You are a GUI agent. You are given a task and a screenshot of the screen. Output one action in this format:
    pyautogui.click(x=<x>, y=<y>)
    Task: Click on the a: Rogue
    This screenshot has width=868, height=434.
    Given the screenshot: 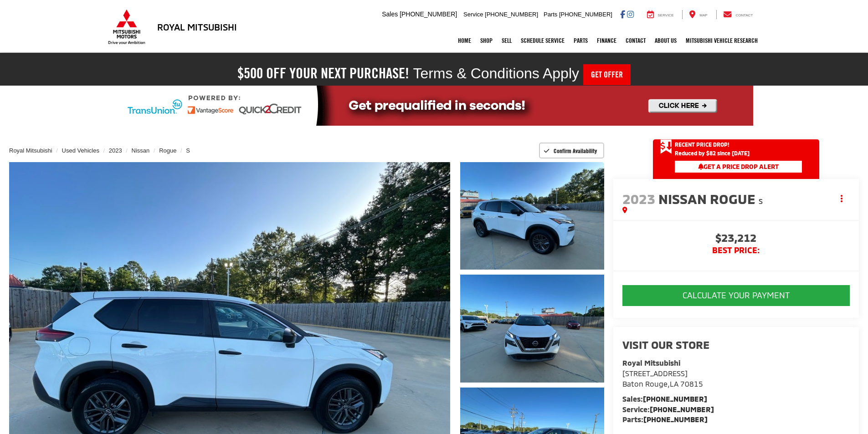 What is the action you would take?
    pyautogui.click(x=168, y=150)
    